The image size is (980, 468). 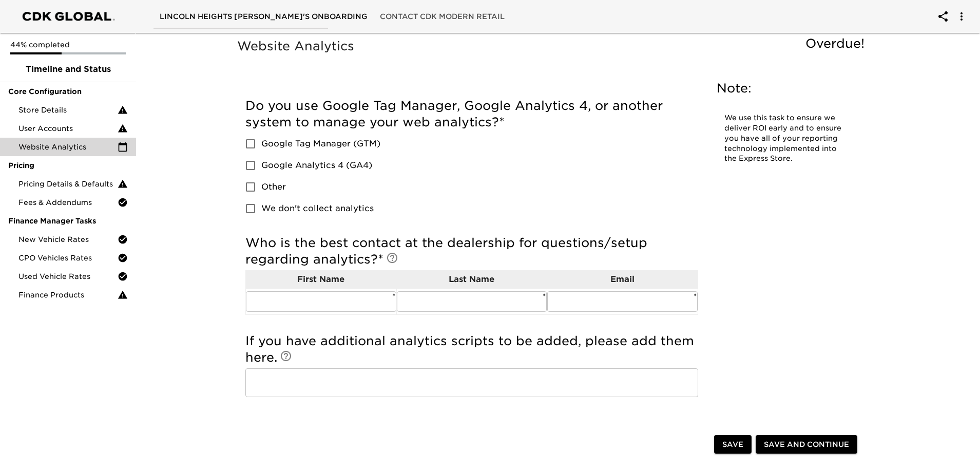 I want to click on span: Pricing, so click(x=67, y=165).